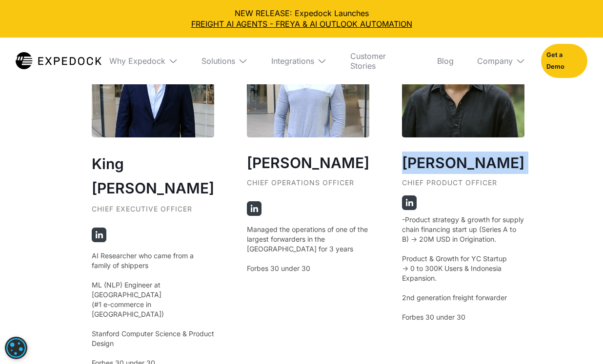  I want to click on div: Chief Product Officer, so click(463, 187).